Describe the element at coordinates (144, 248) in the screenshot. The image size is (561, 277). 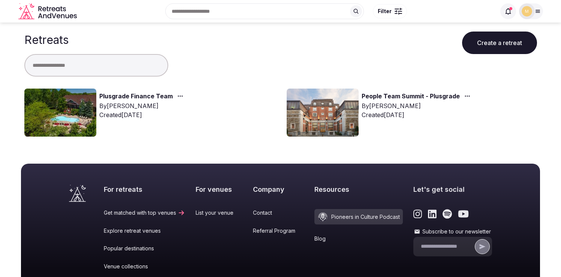
I see `a: Popular destinations` at that location.